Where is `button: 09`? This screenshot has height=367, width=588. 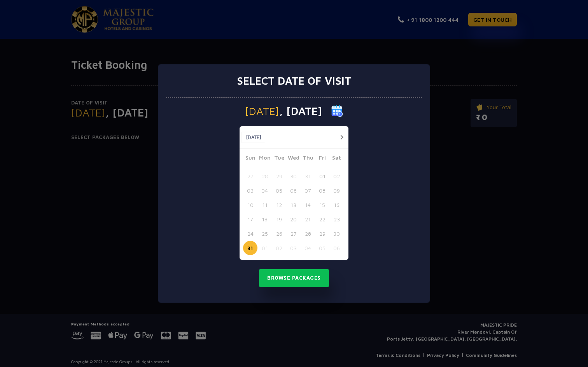
button: 09 is located at coordinates (337, 190).